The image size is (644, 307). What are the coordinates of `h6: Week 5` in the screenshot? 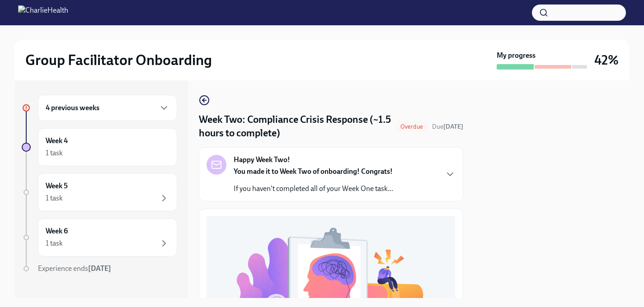 It's located at (57, 186).